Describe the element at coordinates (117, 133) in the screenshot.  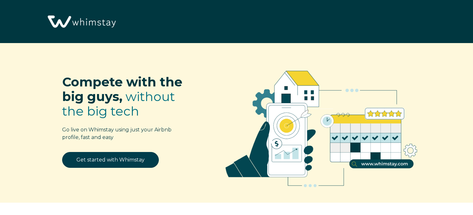
I see `span: Go live on Whimstay using just your Airbnb profile, fast and easy` at that location.